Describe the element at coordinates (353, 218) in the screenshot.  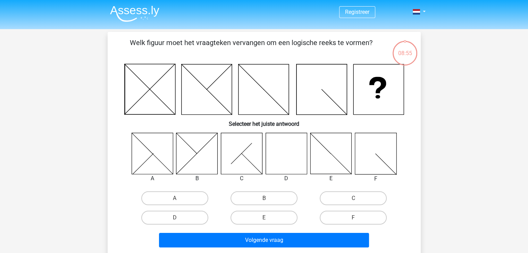
I see `label: F` at that location.